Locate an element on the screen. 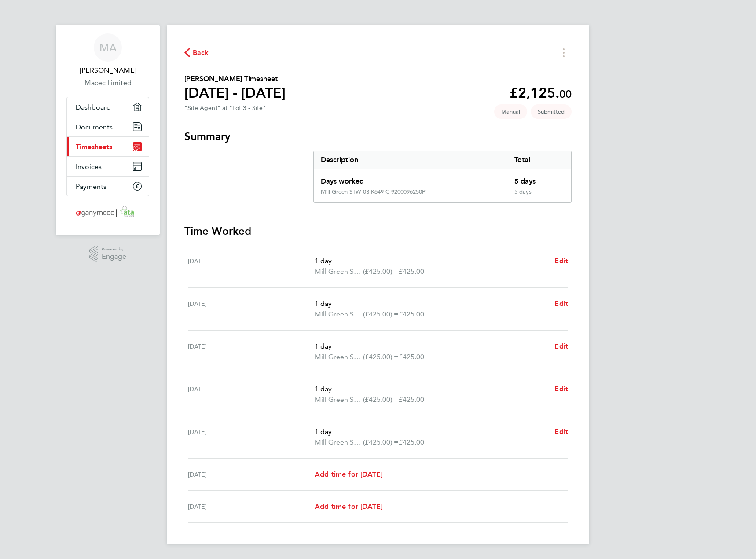 The width and height of the screenshot is (756, 559). div: Mill Green STW 03-K649-C 9200096250P is located at coordinates (373, 192).